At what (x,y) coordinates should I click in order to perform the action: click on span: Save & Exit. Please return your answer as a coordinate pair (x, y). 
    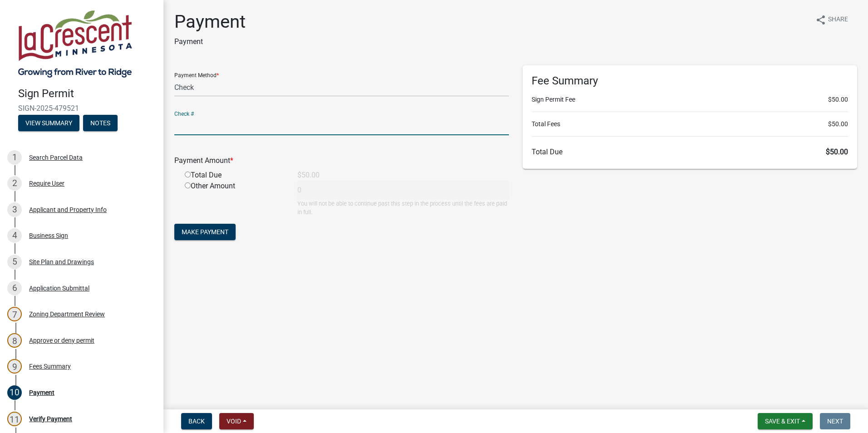
    Looking at the image, I should click on (782, 421).